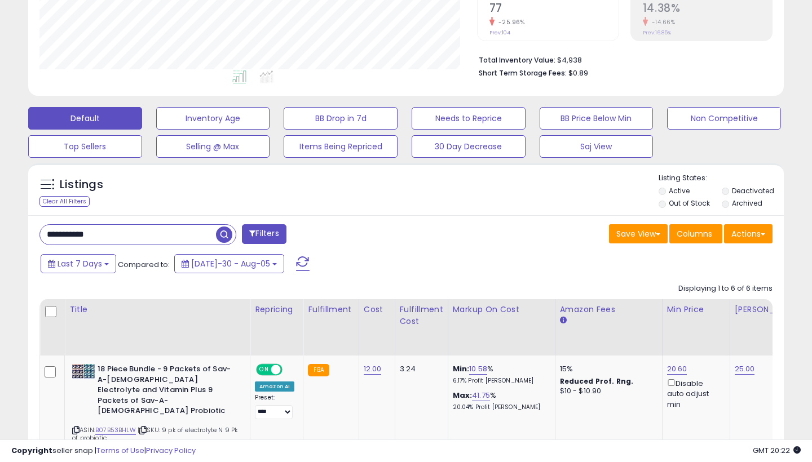  Describe the element at coordinates (275, 387) in the screenshot. I see `div: Amazon AI` at that location.